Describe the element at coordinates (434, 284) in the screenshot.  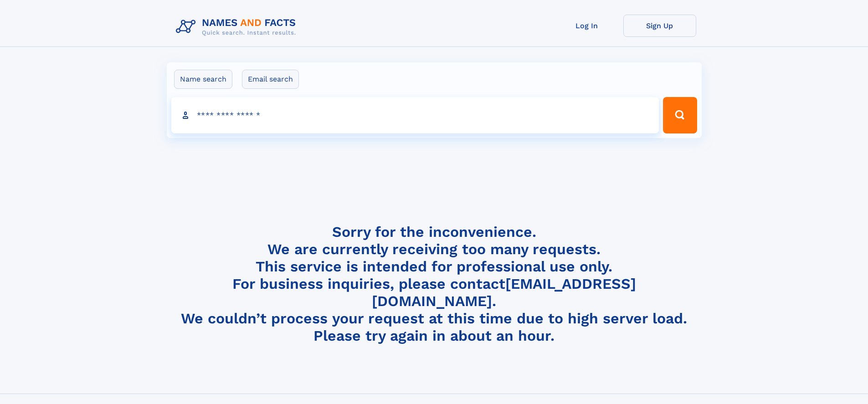
I see `h4: Sorry for the inconvenience. We are currently receiving too many requests. This service is intend...` at that location.